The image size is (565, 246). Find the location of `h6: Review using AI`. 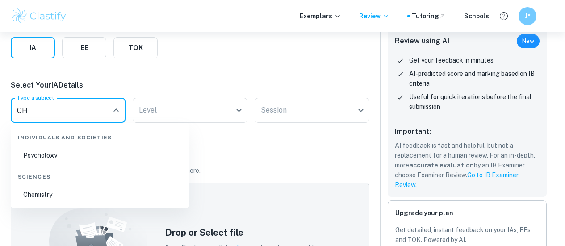

h6: Review using AI is located at coordinates (422, 41).